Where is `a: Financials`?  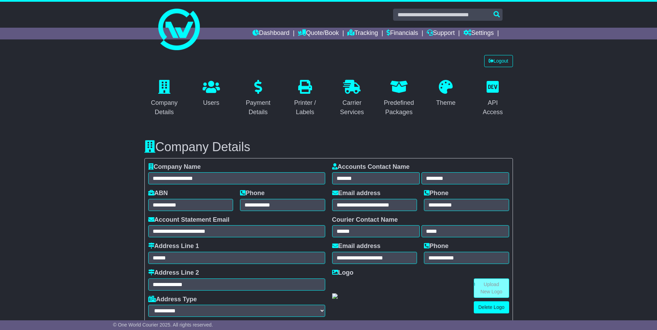
a: Financials is located at coordinates (402, 34).